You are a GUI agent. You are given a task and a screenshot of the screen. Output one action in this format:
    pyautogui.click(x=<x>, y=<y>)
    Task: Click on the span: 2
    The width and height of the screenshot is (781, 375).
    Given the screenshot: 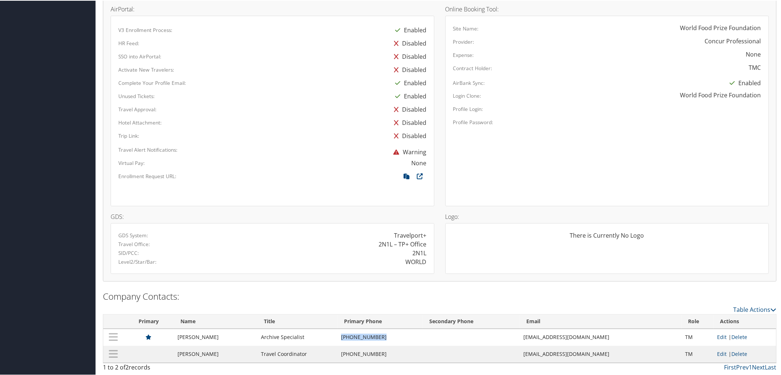 What is the action you would take?
    pyautogui.click(x=127, y=367)
    